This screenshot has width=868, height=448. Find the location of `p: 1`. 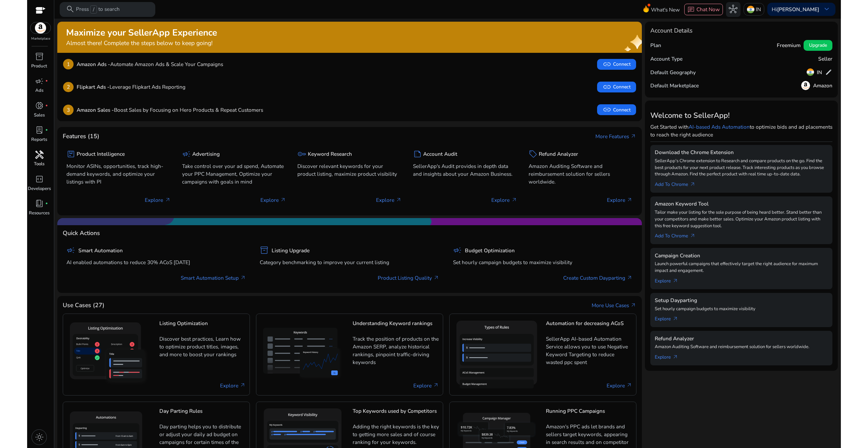

p: 1 is located at coordinates (69, 64).